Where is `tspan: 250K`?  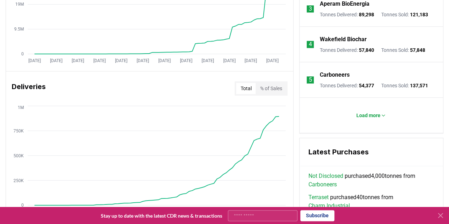 tspan: 250K is located at coordinates (18, 180).